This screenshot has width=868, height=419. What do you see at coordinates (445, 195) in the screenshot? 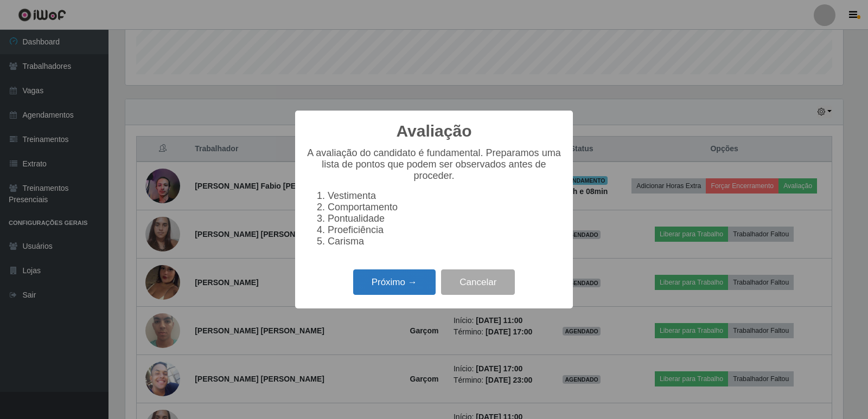
I see `li: Vestimenta` at bounding box center [445, 195].